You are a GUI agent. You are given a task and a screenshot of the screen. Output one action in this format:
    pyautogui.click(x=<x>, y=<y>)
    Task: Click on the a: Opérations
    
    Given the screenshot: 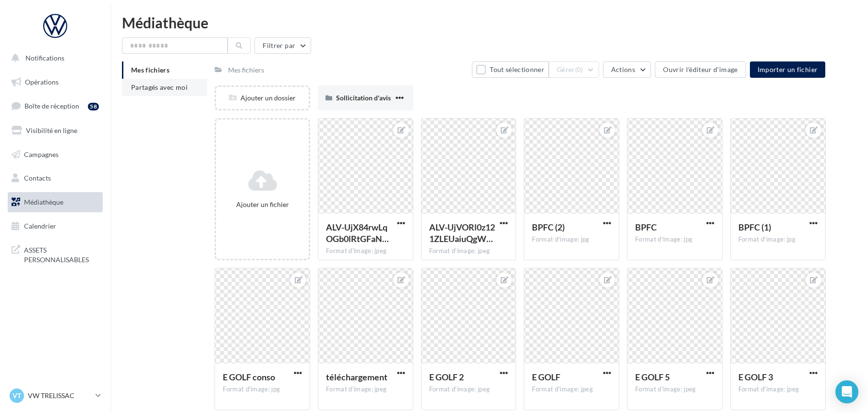 What is the action you would take?
    pyautogui.click(x=55, y=82)
    